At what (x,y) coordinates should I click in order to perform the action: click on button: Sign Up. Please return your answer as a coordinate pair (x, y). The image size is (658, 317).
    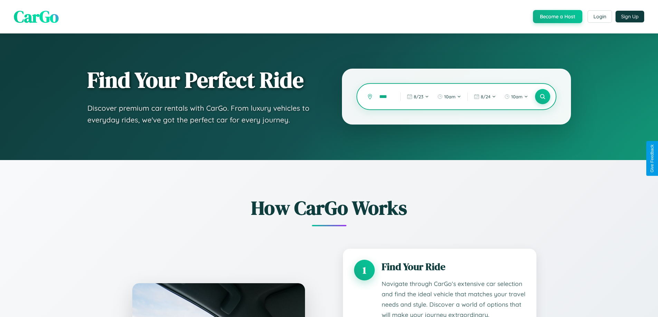
    Looking at the image, I should click on (630, 17).